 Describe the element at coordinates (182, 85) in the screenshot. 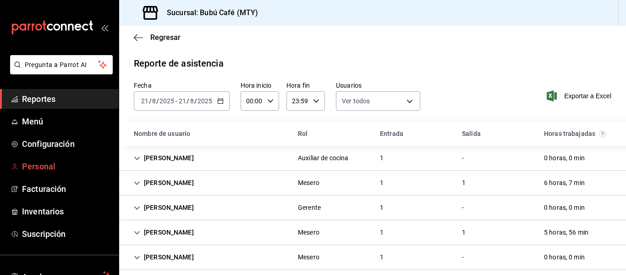

I see `label: Fecha` at that location.